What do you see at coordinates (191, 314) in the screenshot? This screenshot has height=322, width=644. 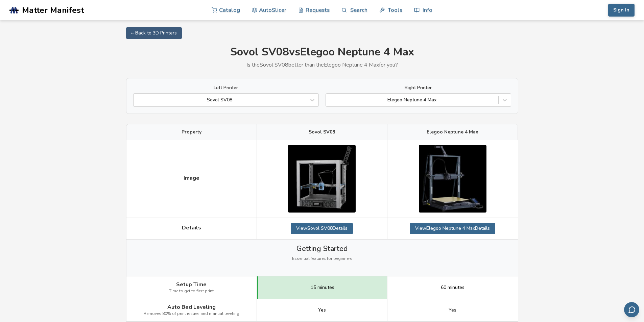 I see `span: Removes 80% of print issues and manual leveling` at bounding box center [191, 314].